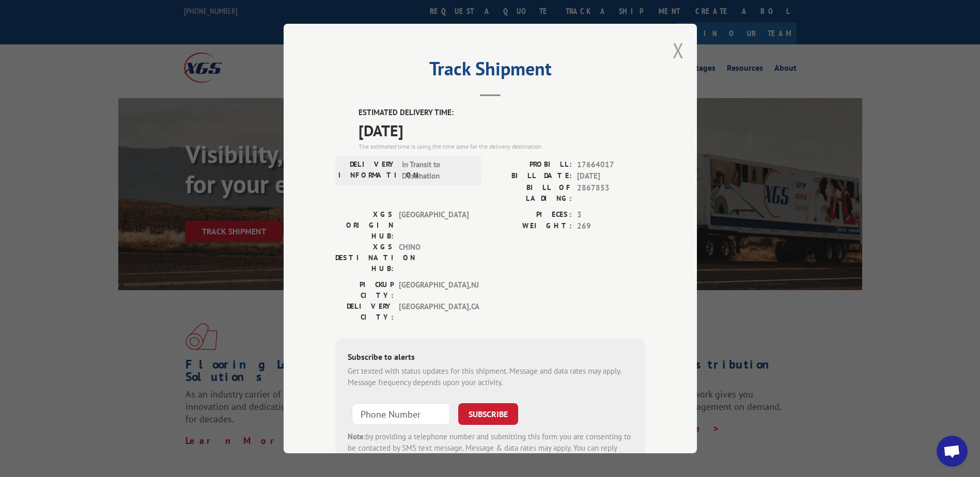  I want to click on label: DELIVERY CITY:, so click(364, 312).